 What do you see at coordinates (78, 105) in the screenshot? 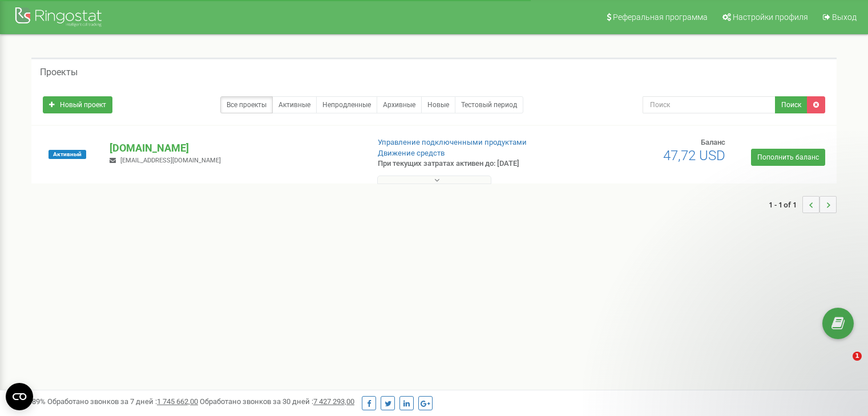
I see `a: Новый проект` at bounding box center [78, 105].